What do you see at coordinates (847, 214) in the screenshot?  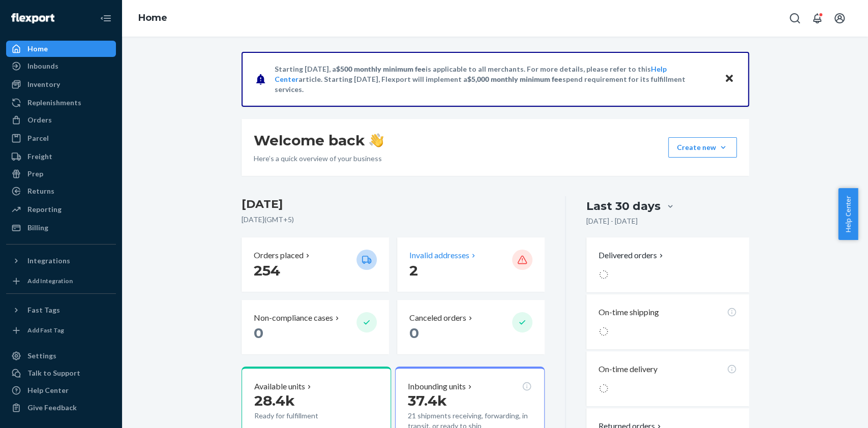 I see `span: Help Center` at bounding box center [847, 214].